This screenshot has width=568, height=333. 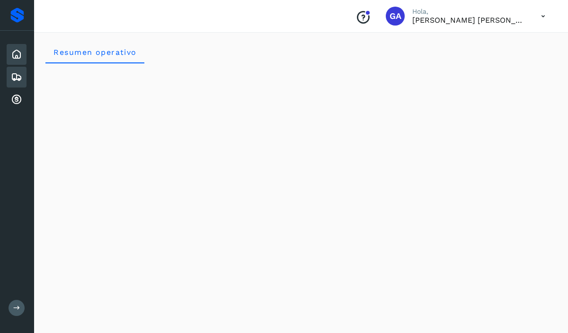 What do you see at coordinates (469, 20) in the screenshot?
I see `p: GUILLERMO ALBERTO RODRIGUEZ REGALADO` at bounding box center [469, 20].